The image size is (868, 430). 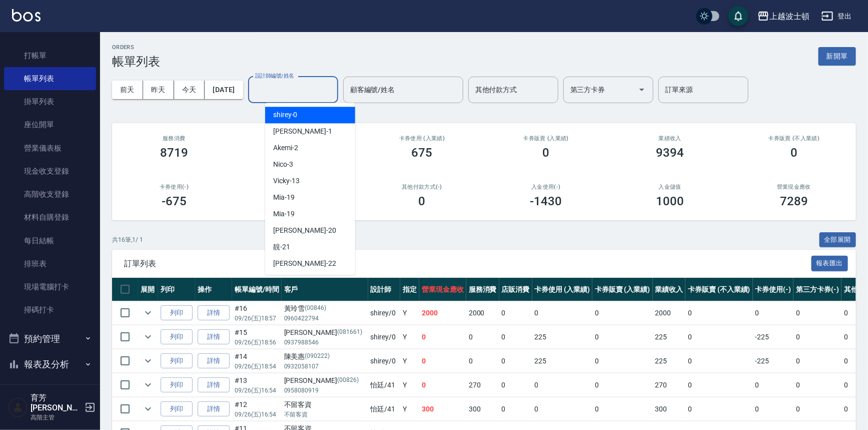 What do you see at coordinates (50, 148) in the screenshot?
I see `a: 營業儀表板` at bounding box center [50, 148].